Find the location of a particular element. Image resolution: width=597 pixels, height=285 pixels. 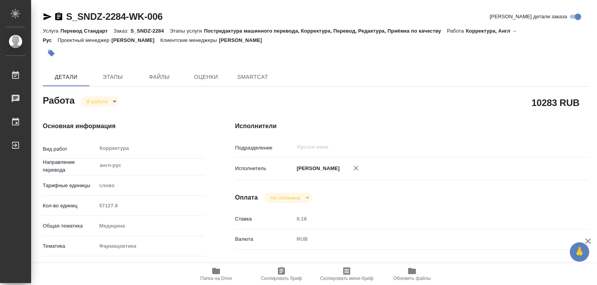

p: Кол-во единиц is located at coordinates (70, 206).